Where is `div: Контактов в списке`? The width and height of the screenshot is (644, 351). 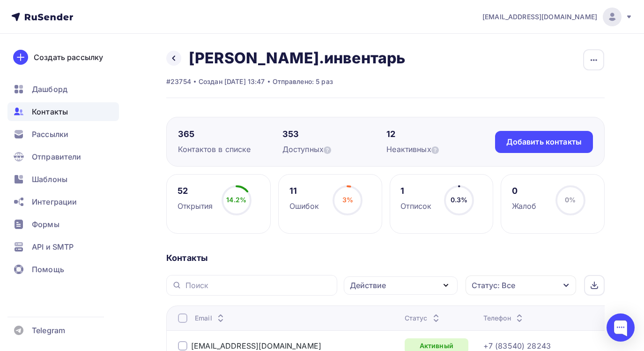 div: Контактов в списке is located at coordinates (230, 149).